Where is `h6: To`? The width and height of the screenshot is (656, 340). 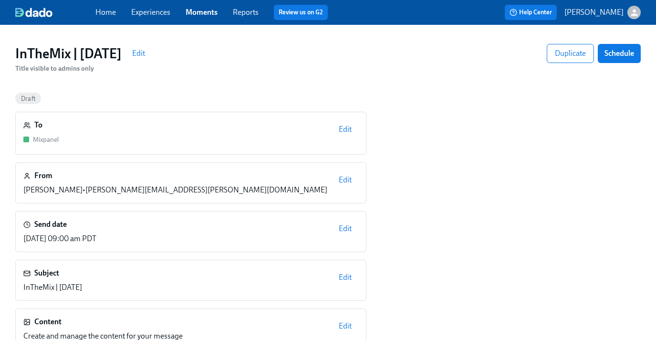
h6: To is located at coordinates (38, 125).